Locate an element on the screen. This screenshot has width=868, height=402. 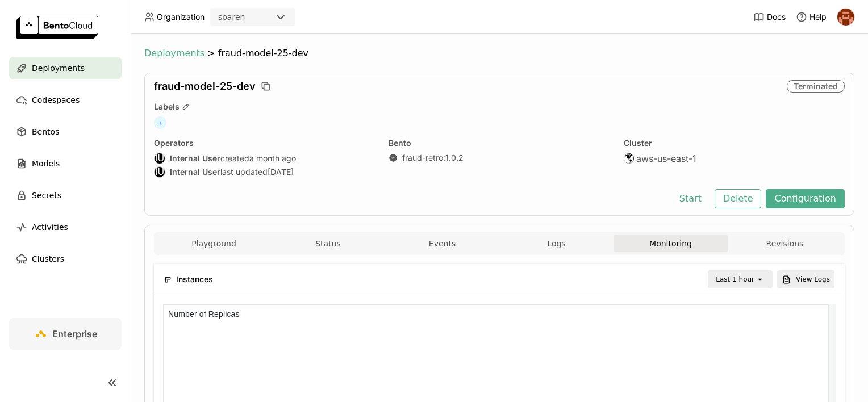
a: Deployments is located at coordinates (65, 68).